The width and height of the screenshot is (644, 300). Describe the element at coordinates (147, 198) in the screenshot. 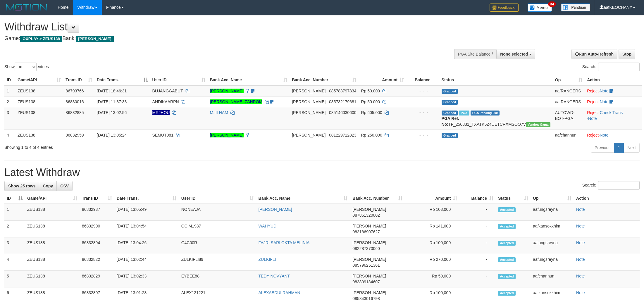

I see `th: Date Trans.: activate to sort column ascending` at that location.